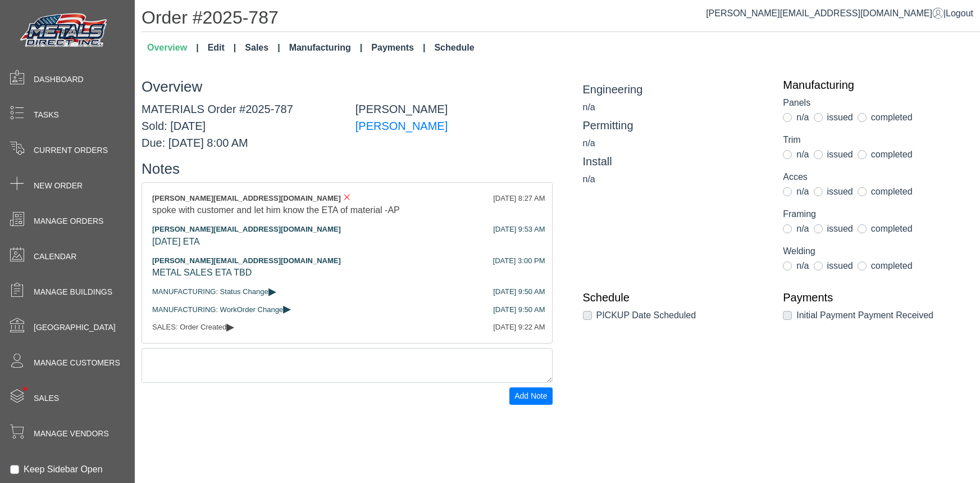  I want to click on a: Overview, so click(173, 48).